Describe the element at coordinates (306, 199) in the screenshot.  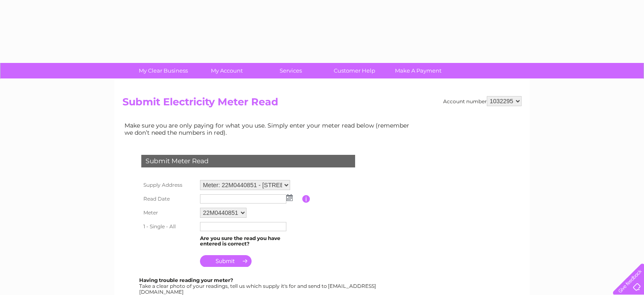
I see `input: Information` at that location.